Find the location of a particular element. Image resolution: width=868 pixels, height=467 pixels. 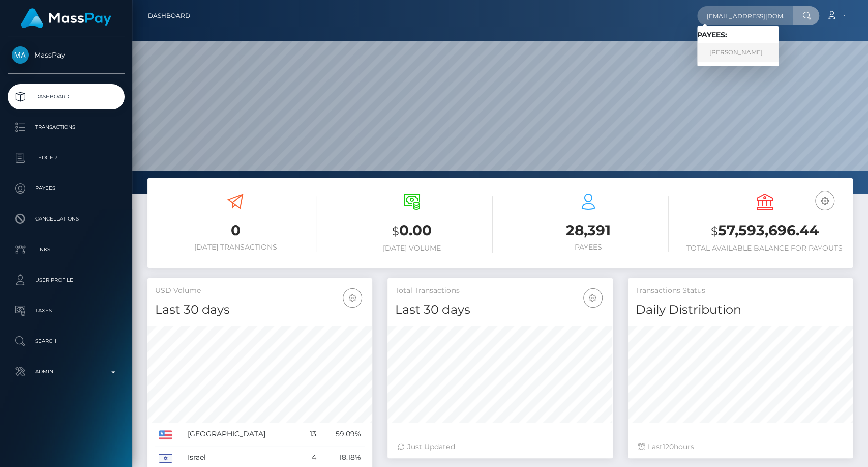

h3: 0 is located at coordinates (236, 230).